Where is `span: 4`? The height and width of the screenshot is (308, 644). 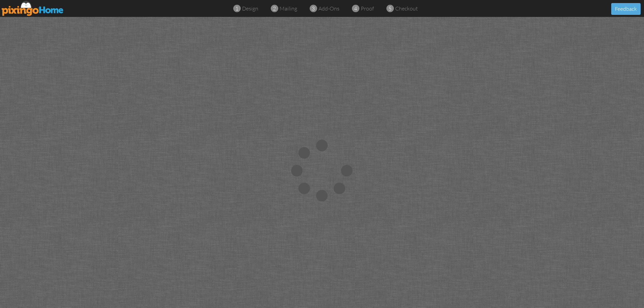
span: 4 is located at coordinates (355, 9).